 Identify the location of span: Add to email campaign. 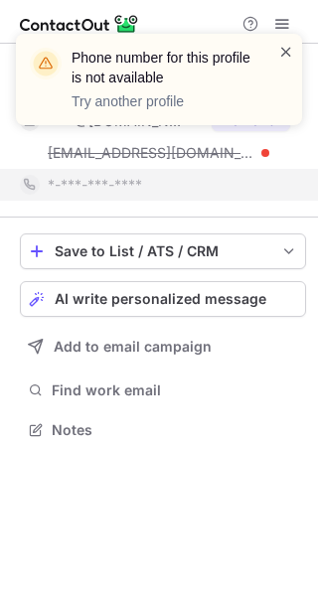
(132, 347).